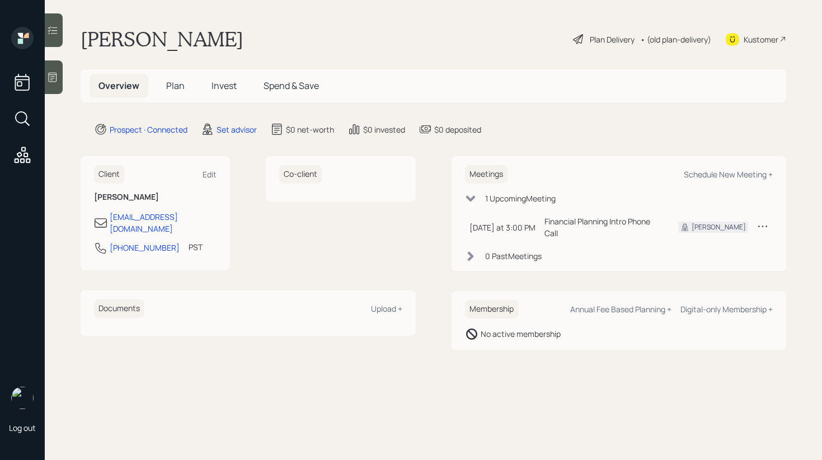 The image size is (822, 460). I want to click on div: Financial Planning Intro Phone Call, so click(603, 227).